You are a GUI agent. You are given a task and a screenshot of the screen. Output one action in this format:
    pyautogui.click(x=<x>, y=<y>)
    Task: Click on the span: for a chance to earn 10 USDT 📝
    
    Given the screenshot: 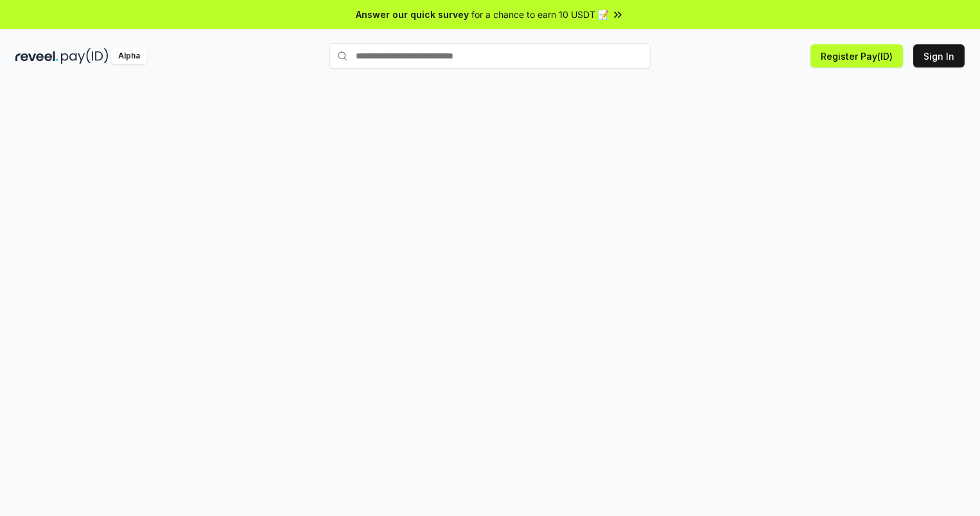 What is the action you would take?
    pyautogui.click(x=540, y=14)
    